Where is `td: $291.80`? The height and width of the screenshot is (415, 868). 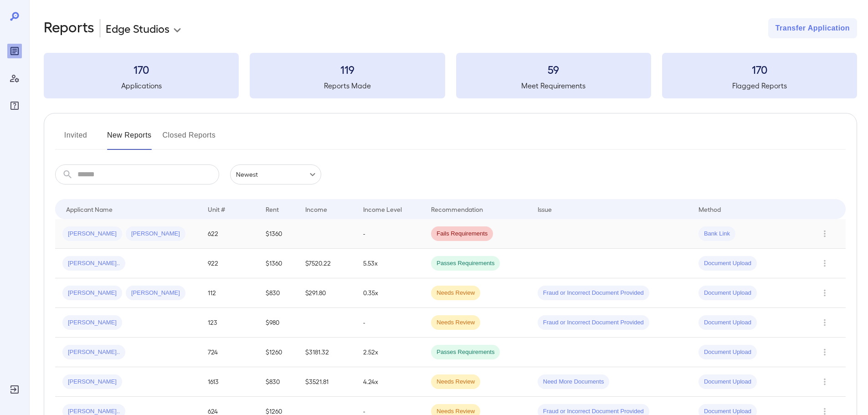
td: $291.80 is located at coordinates (327, 293).